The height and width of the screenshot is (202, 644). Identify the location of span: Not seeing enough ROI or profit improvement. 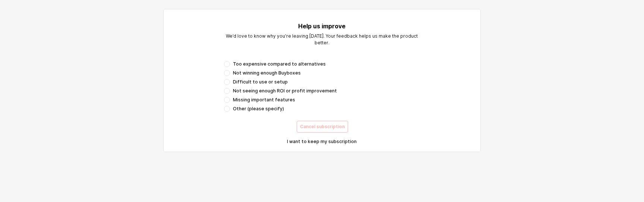
(285, 91).